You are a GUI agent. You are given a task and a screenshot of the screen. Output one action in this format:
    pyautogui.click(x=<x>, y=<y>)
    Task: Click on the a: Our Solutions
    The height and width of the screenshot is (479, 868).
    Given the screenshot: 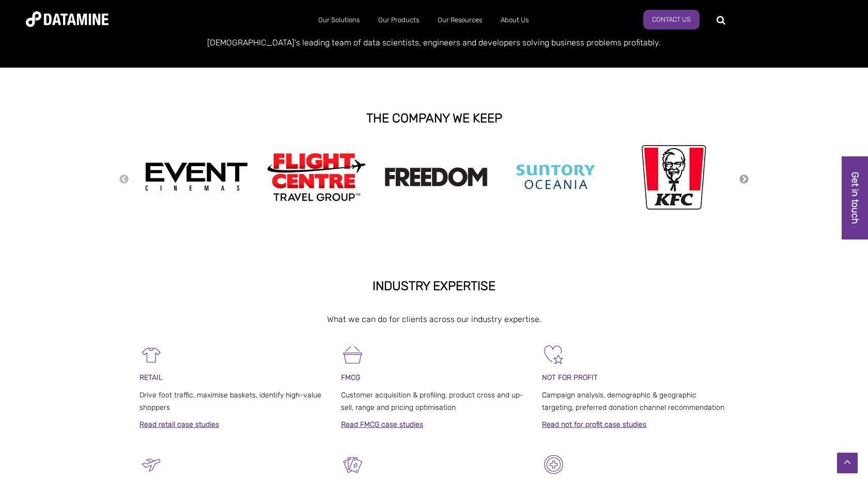 What is the action you would take?
    pyautogui.click(x=339, y=20)
    